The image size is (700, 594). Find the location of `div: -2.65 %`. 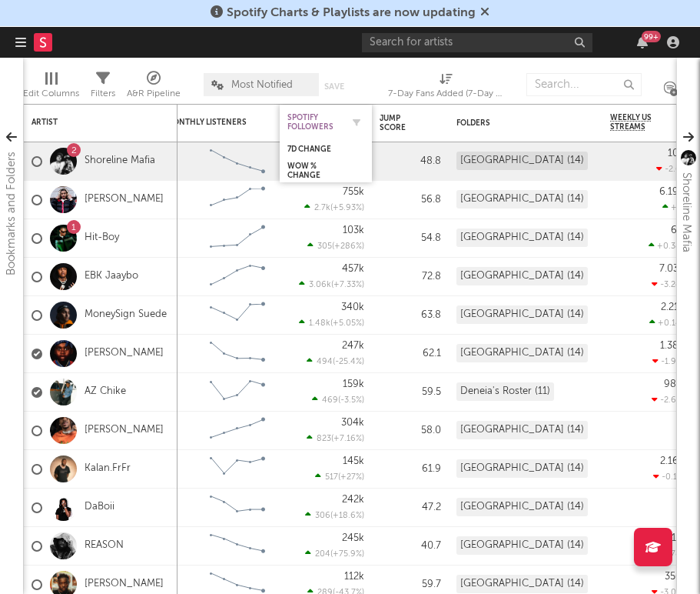

div: -2.65 % is located at coordinates (670, 399).